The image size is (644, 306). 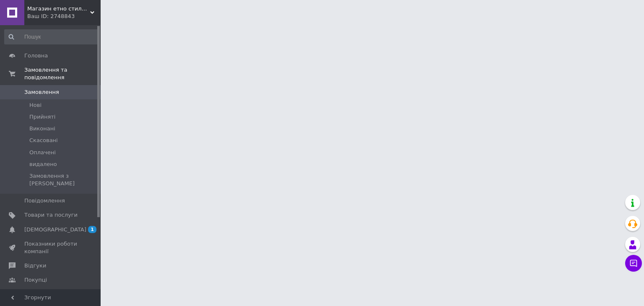 What do you see at coordinates (50, 247) in the screenshot?
I see `span: Показники роботи компанії` at bounding box center [50, 247].